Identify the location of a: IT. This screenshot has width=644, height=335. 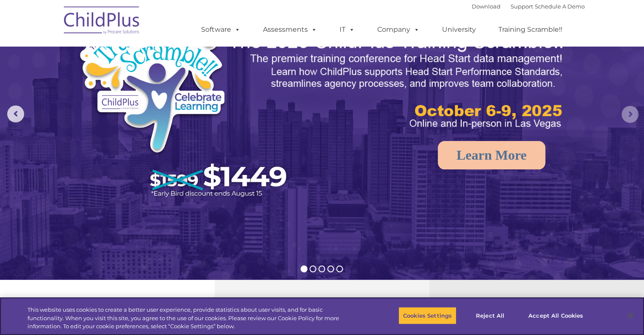
(347, 30).